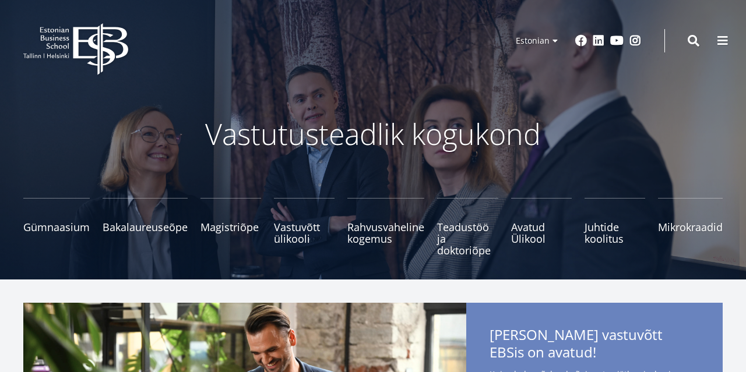 The height and width of the screenshot is (372, 746). I want to click on a: Teadustöö ja doktoriõpe, so click(468, 227).